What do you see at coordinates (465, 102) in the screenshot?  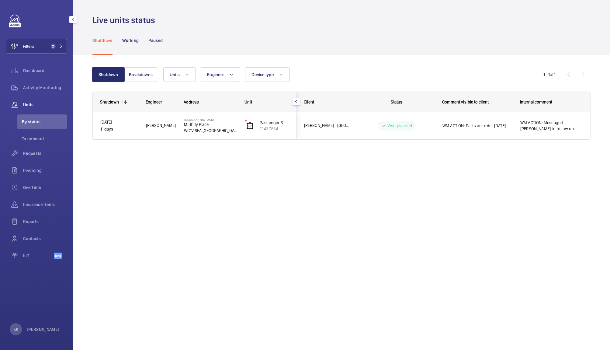 I see `span: Comment visible to client` at bounding box center [465, 102].